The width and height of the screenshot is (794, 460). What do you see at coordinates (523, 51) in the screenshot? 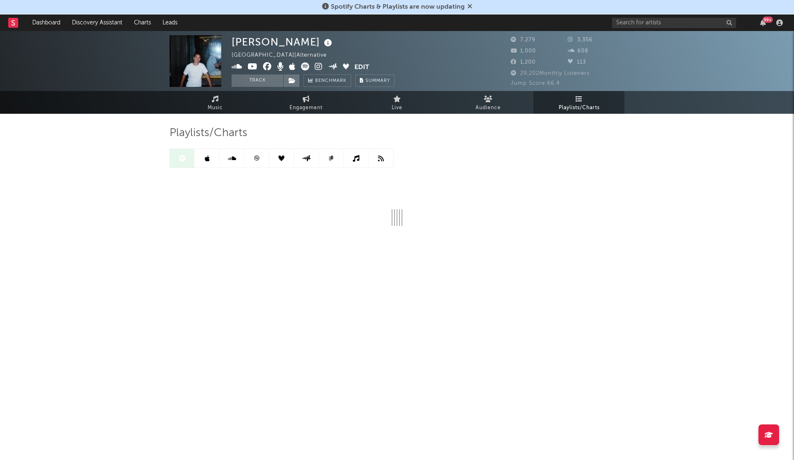
I see `span: 1,000` at bounding box center [523, 51].